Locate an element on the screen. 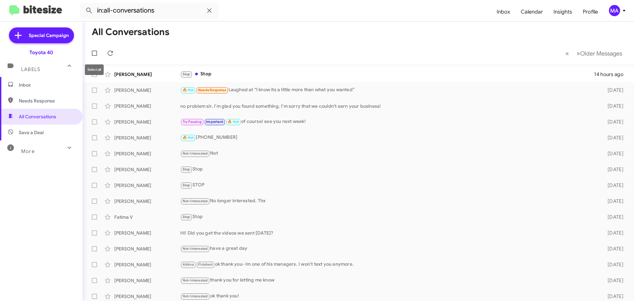  span: More is located at coordinates (28, 151).